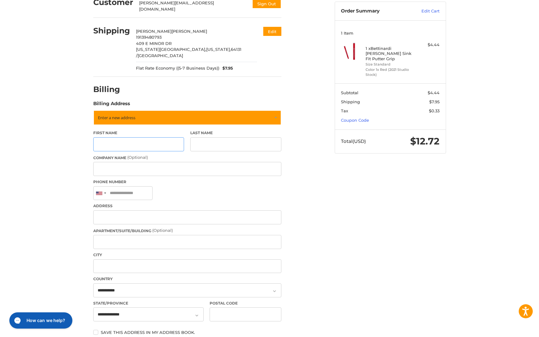  I want to click on label: Country, so click(187, 279).